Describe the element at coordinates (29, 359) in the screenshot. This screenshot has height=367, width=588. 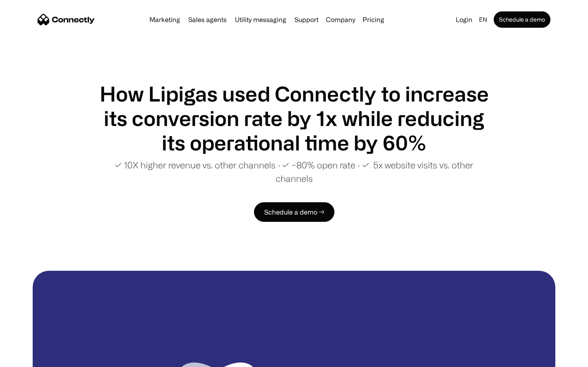
I see `aside: Language selected: English` at that location.